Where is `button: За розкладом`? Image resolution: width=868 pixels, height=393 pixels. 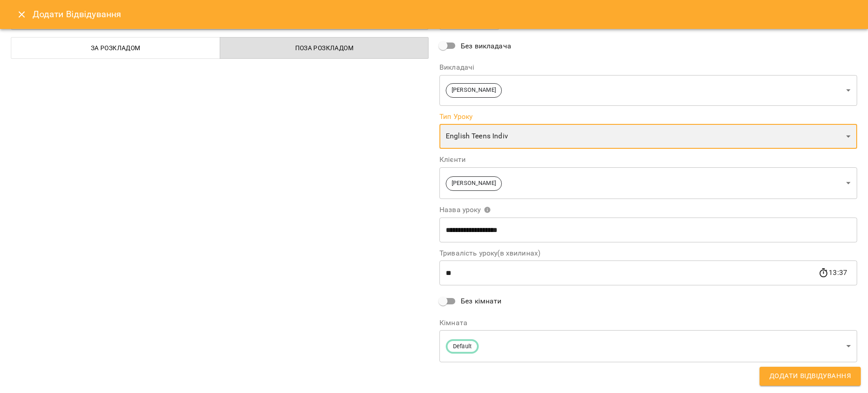
button: За розкладом is located at coordinates (115, 48).